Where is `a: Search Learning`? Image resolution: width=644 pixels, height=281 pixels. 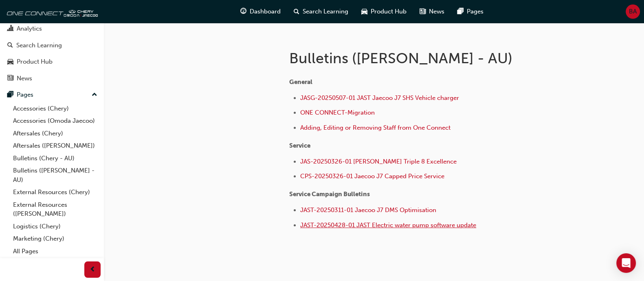 a: Search Learning is located at coordinates (52, 45).